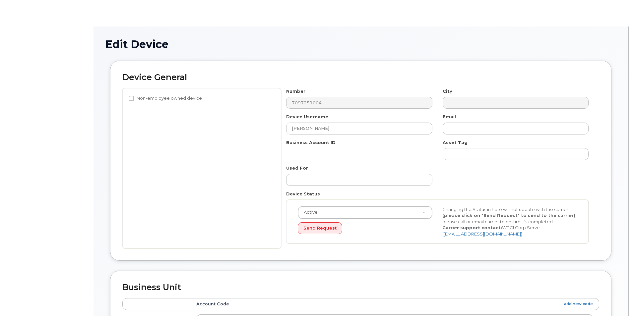  What do you see at coordinates (365, 213) in the screenshot?
I see `a: Active` at bounding box center [365, 213].